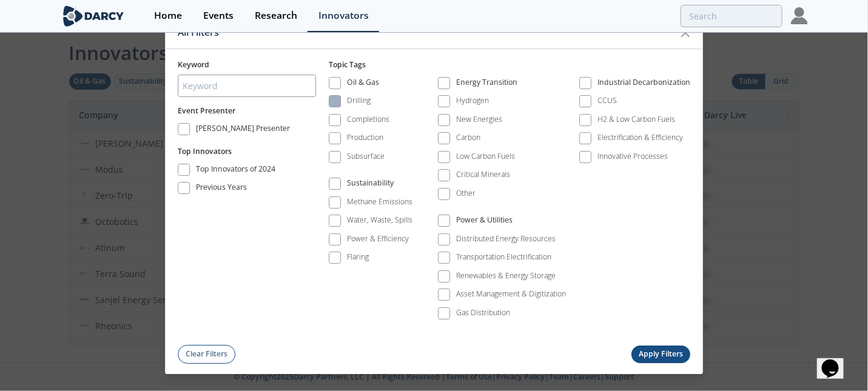 The width and height of the screenshot is (868, 391). Describe the element at coordinates (800, 16) in the screenshot. I see `img: Profile` at that location.